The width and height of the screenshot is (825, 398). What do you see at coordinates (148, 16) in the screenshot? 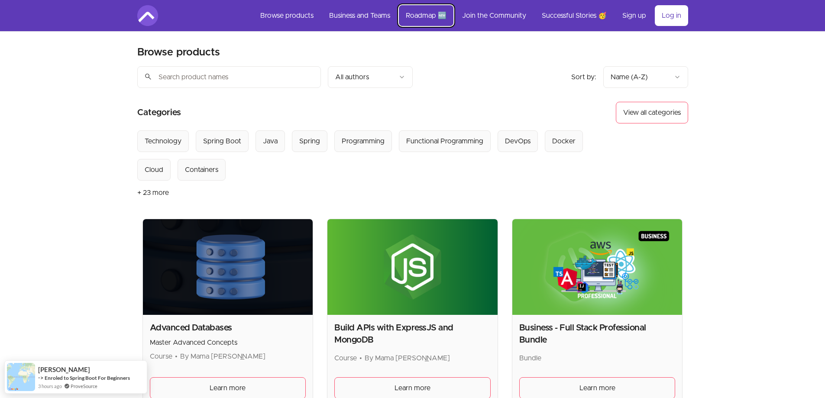
I see `img: Amigoscode logo` at bounding box center [148, 16].